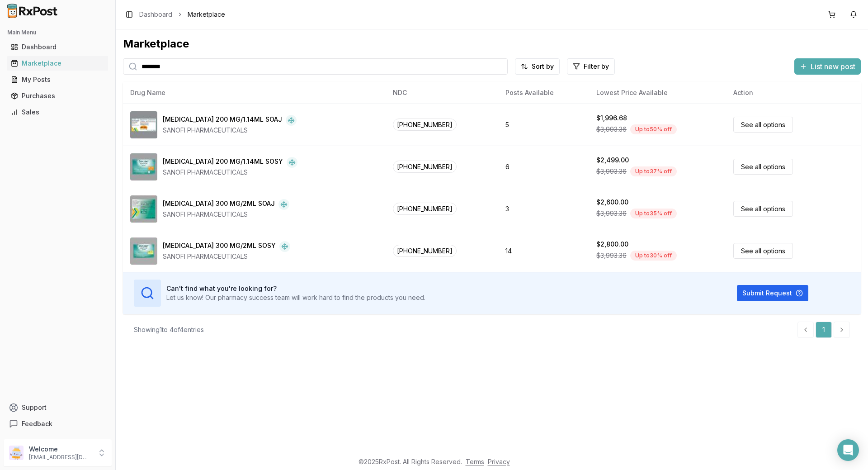  Describe the element at coordinates (254, 93) in the screenshot. I see `th: Drug Name` at that location.